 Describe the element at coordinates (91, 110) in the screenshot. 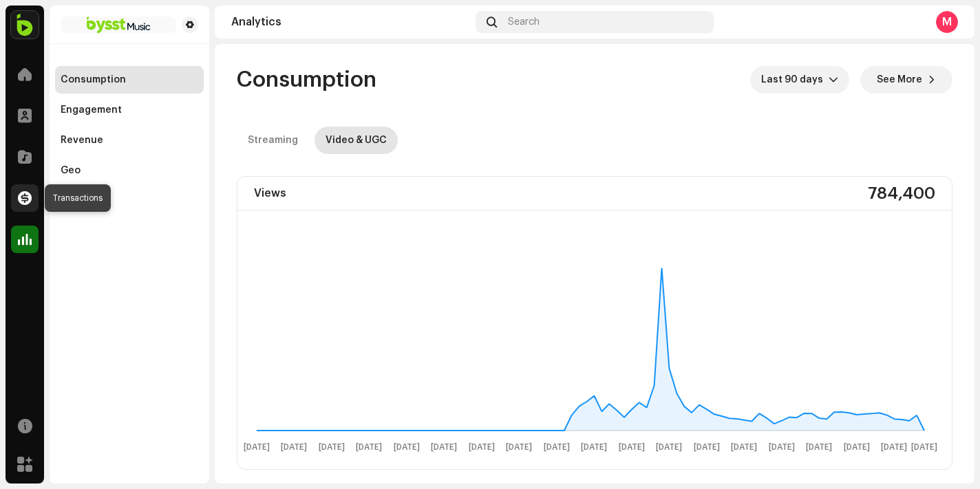

I see `div: Engagement` at that location.